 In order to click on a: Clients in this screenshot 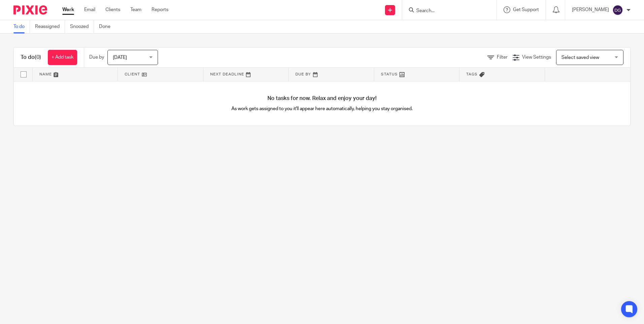, I will do `click(113, 10)`.